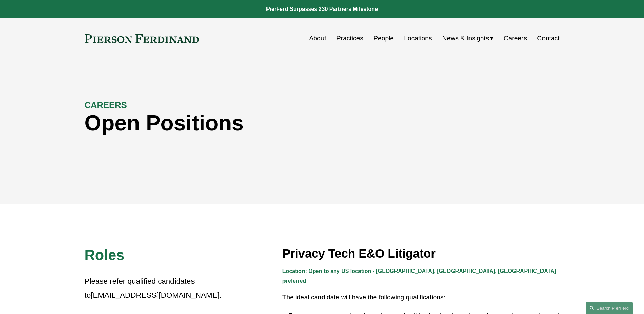 Image resolution: width=644 pixels, height=314 pixels. What do you see at coordinates (466, 38) in the screenshot?
I see `span: News & Insights` at bounding box center [466, 38].